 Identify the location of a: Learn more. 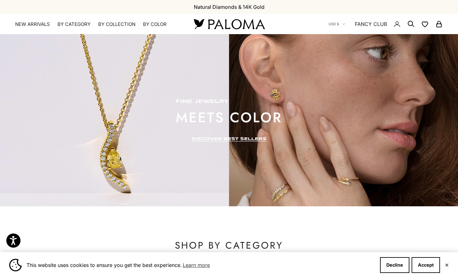
(196, 265).